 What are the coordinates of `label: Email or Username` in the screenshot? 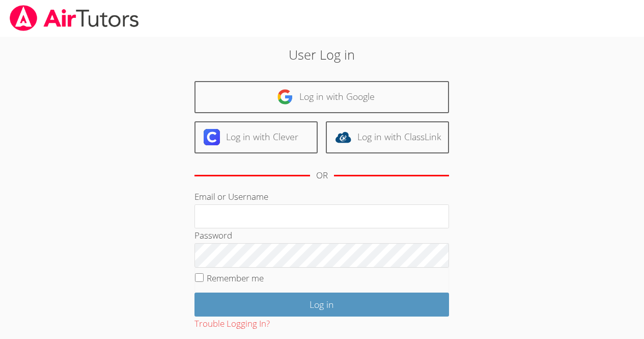 It's located at (231, 196).